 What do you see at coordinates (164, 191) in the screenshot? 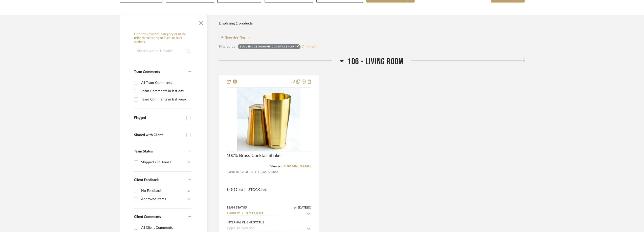
I see `div: No Feedback` at bounding box center [164, 191].